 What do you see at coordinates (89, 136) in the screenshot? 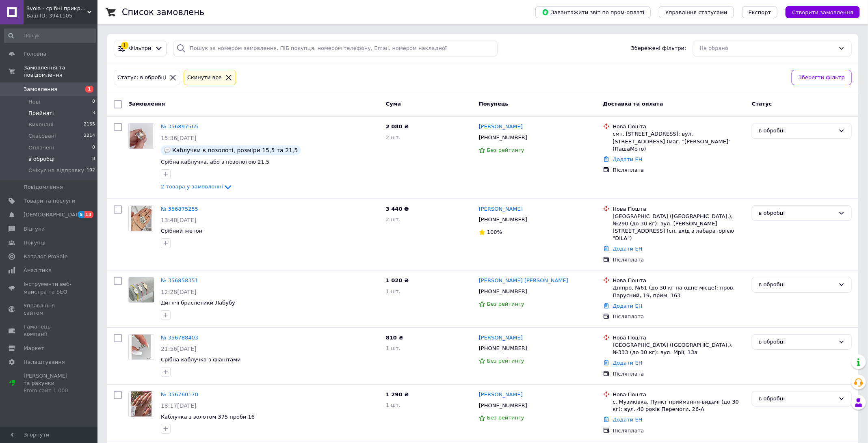
I see `span: 2214` at bounding box center [89, 136].